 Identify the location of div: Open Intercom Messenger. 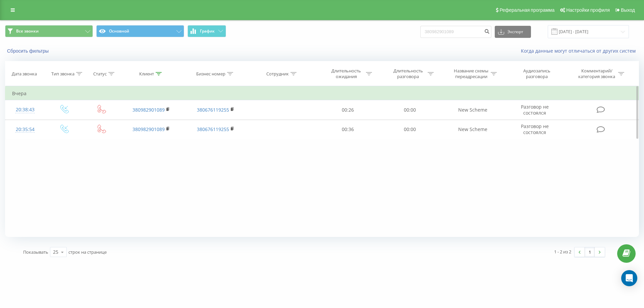
(629, 278).